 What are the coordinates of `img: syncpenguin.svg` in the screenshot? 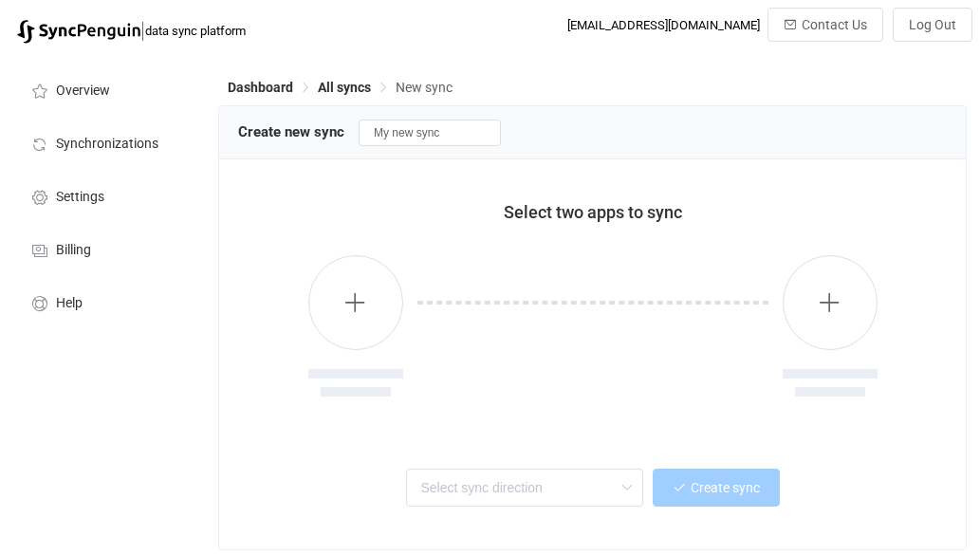 It's located at (78, 31).